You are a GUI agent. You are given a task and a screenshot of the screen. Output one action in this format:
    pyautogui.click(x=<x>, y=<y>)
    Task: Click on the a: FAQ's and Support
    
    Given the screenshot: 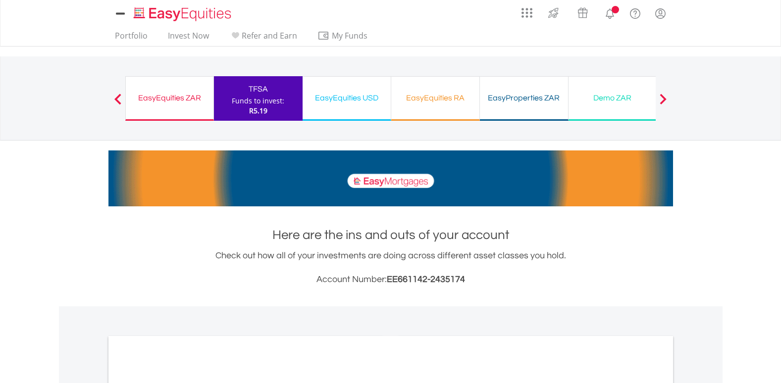 What is the action you would take?
    pyautogui.click(x=635, y=12)
    